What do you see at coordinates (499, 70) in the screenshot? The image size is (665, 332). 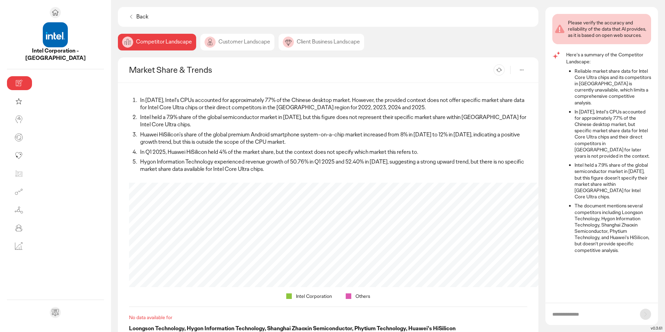 I see `button: Refresh` at bounding box center [499, 70].